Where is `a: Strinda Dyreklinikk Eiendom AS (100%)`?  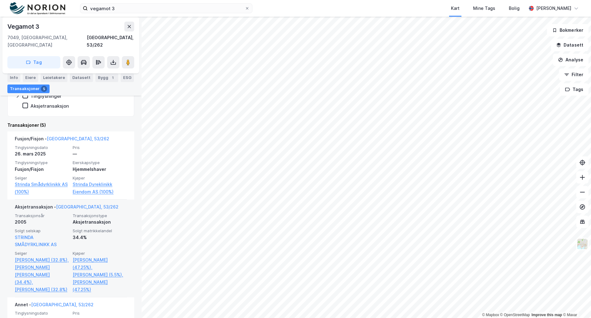 a: Strinda Dyreklinikk Eiendom AS (100%) is located at coordinates (100, 188).